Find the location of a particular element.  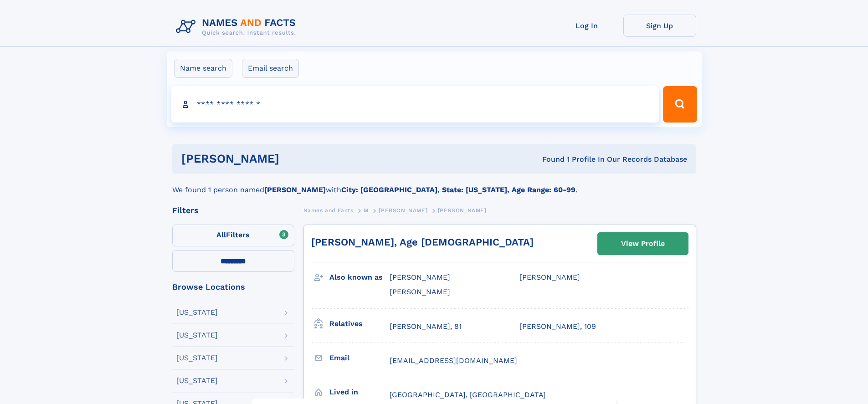

a: Names and Facts is located at coordinates (329, 210).